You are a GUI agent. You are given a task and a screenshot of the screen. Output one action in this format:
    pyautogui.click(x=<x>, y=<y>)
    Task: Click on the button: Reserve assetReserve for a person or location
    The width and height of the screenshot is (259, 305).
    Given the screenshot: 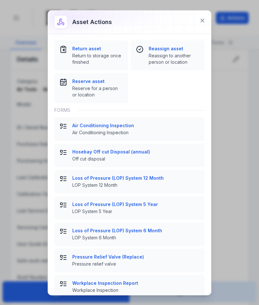 What is the action you would take?
    pyautogui.click(x=91, y=88)
    